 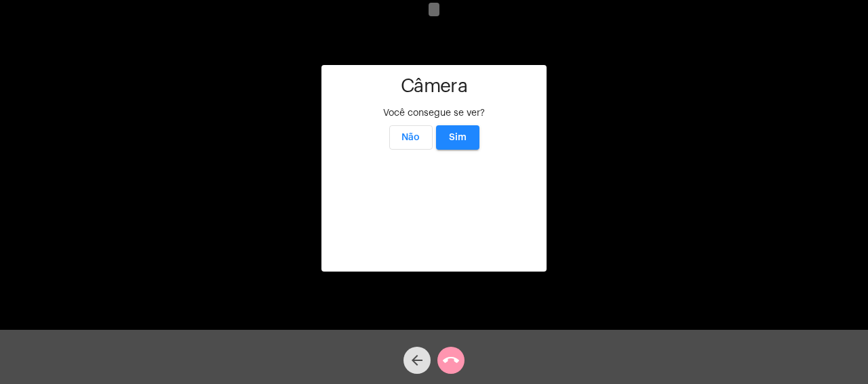 What do you see at coordinates (458, 138) in the screenshot?
I see `span: Sim` at bounding box center [458, 138].